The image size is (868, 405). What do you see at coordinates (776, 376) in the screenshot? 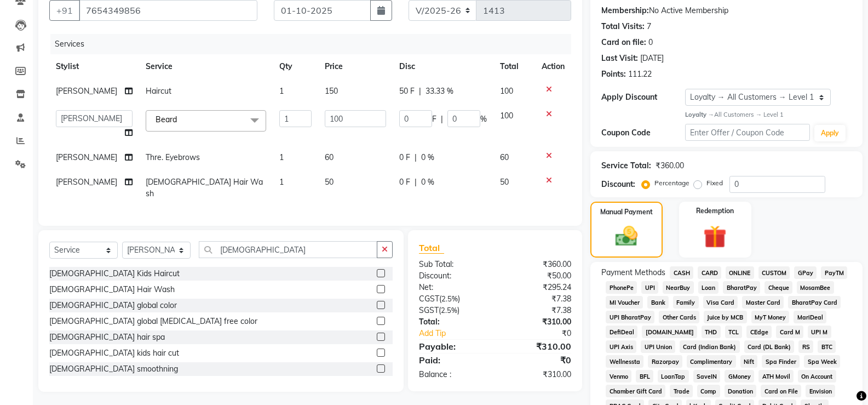
I see `span: ATH Movil` at bounding box center [776, 376].